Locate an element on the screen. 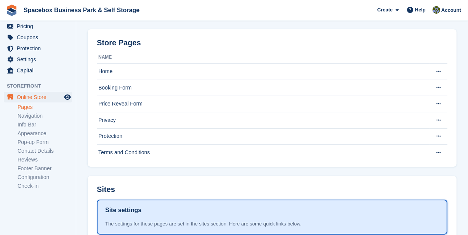 The height and width of the screenshot is (235, 468). a: Footer Banner is located at coordinates (45, 168).